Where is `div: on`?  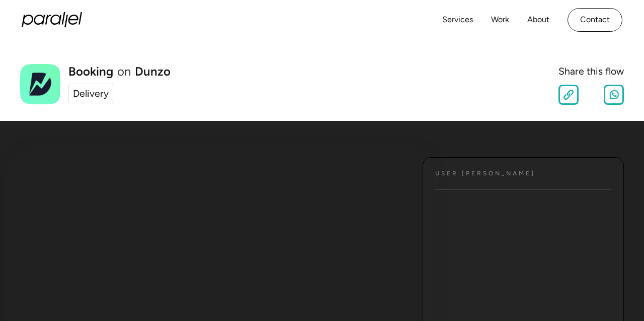 div: on is located at coordinates (124, 72).